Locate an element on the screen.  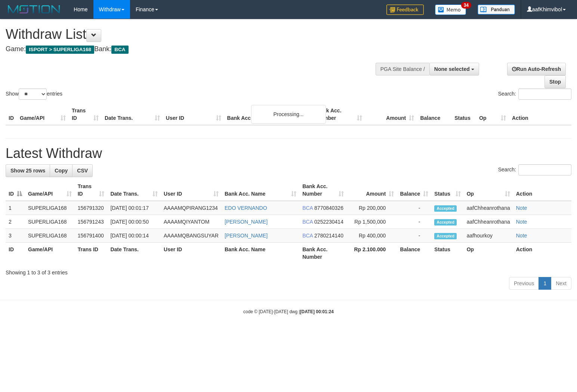
div: Showing 1 to 3 of 3 entries is located at coordinates (288, 271).